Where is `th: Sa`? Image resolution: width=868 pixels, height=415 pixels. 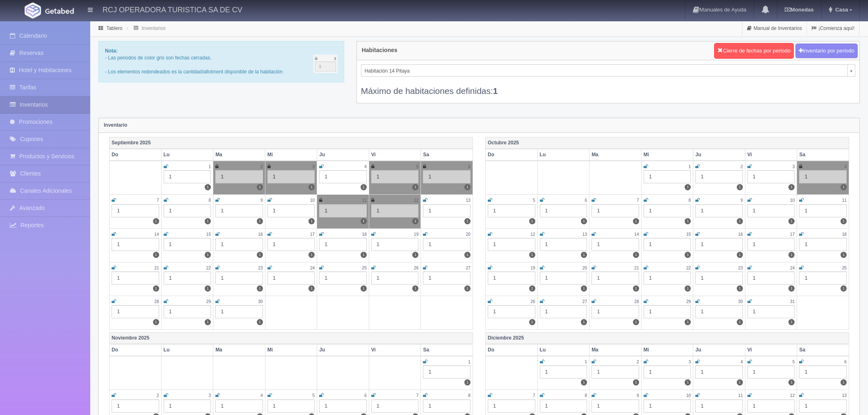
th: Sa is located at coordinates (823, 350).